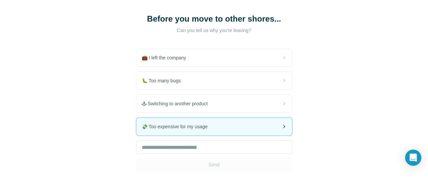  I want to click on span: 💼 I left the company, so click(166, 58).